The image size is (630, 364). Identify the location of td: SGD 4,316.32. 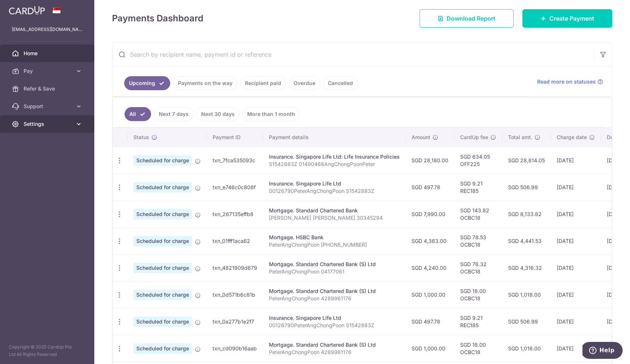
(526, 268).